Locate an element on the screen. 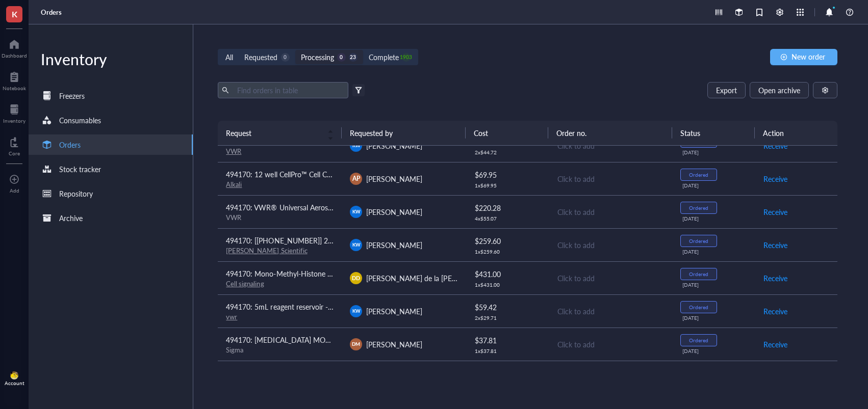  a: Consumables is located at coordinates (111, 120).